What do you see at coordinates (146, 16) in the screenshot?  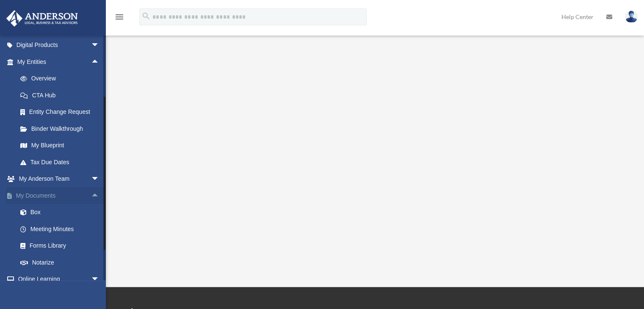 I see `i: search` at bounding box center [146, 16].